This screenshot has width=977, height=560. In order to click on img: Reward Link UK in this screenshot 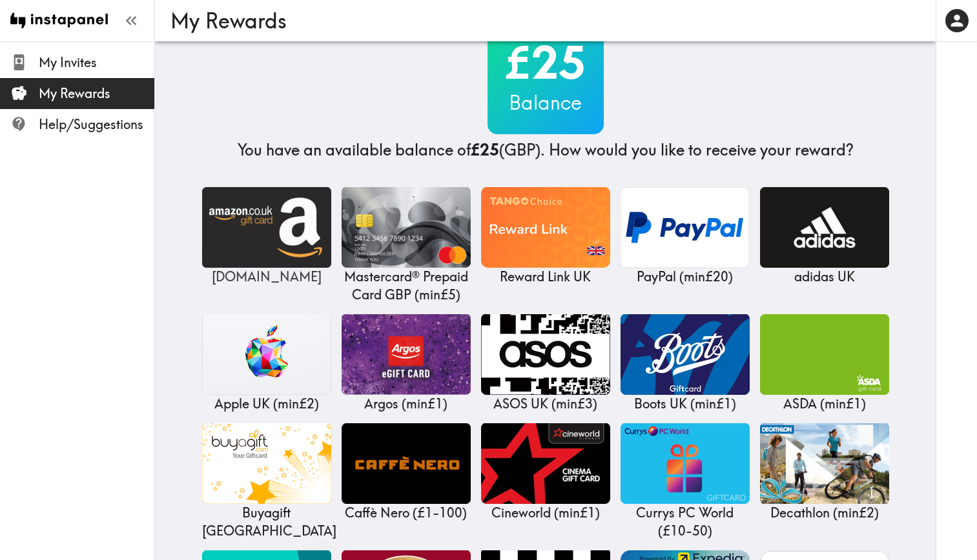, I will do `click(546, 227)`.